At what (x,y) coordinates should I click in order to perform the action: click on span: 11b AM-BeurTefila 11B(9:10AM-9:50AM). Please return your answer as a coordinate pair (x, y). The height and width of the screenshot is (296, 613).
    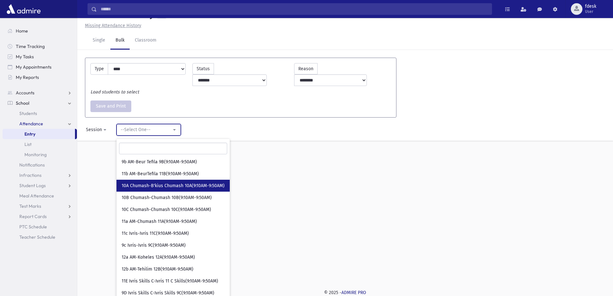
    Looking at the image, I should click on (160, 174).